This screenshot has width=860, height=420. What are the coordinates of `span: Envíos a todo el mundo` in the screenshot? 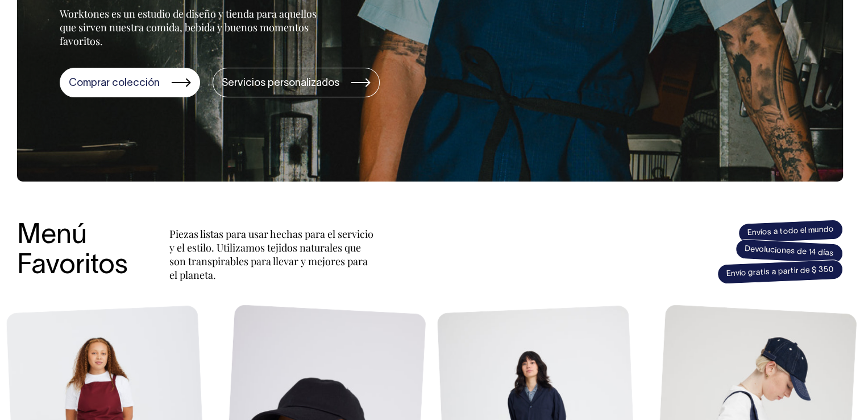 It's located at (790, 231).